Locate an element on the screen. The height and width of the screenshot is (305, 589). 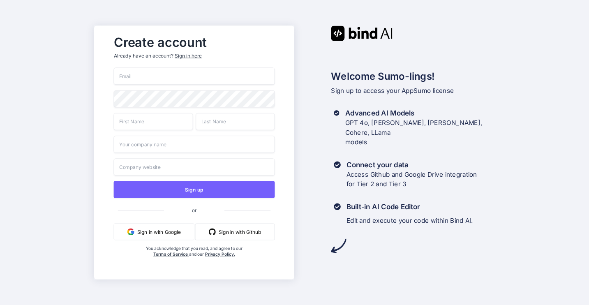
input: Email is located at coordinates (195, 76).